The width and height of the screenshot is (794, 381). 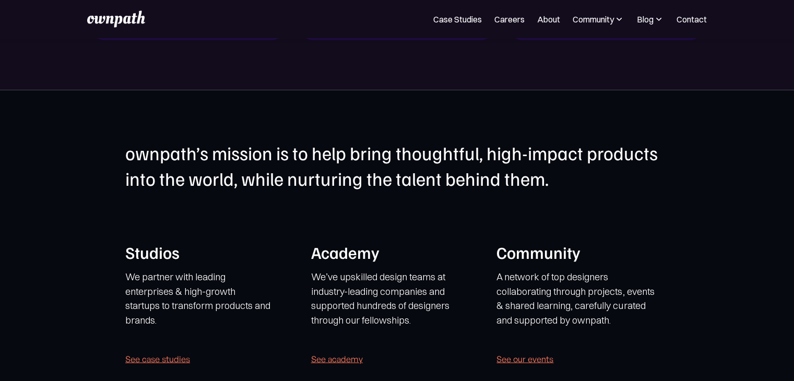 What do you see at coordinates (337, 359) in the screenshot?
I see `a: See academy` at bounding box center [337, 359].